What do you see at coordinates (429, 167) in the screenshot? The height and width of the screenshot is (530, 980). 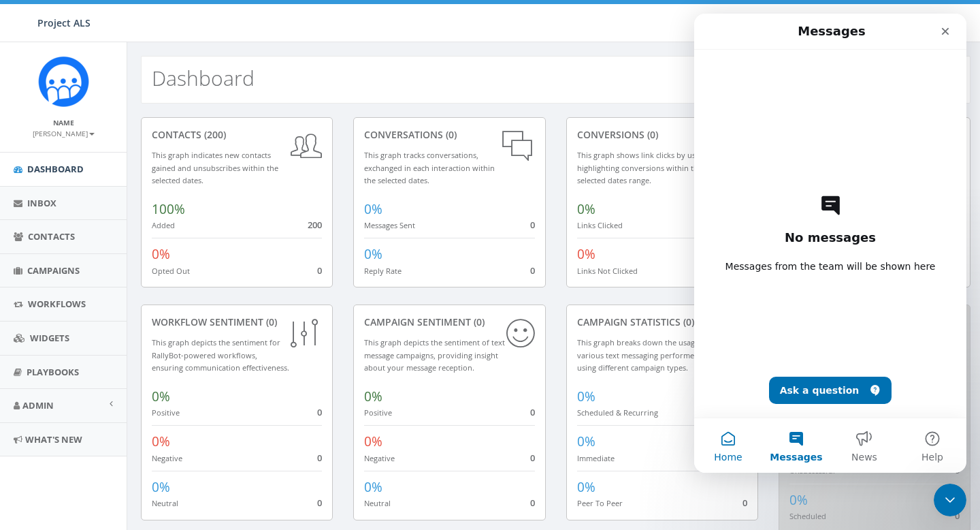 I see `small: This graph tracks conversations, exchanged in each interaction within the selected dates.` at bounding box center [429, 167].